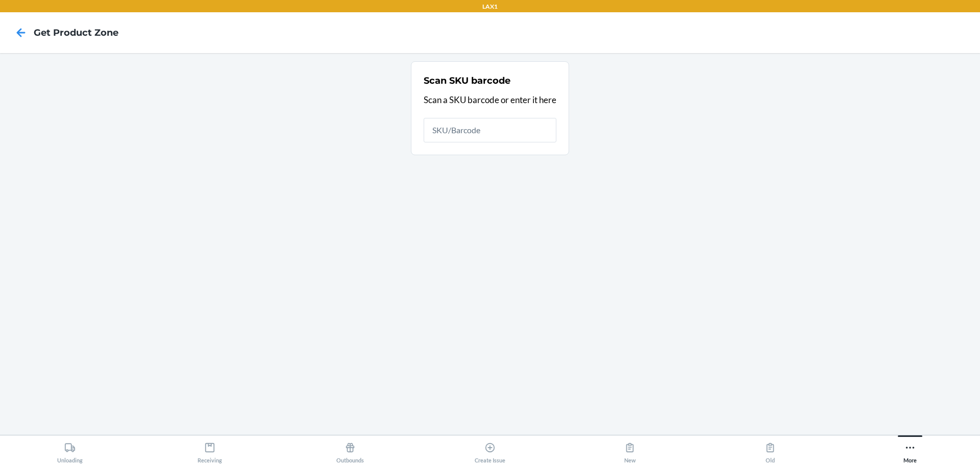  What do you see at coordinates (70, 451) in the screenshot?
I see `div: Unloading` at bounding box center [70, 451].